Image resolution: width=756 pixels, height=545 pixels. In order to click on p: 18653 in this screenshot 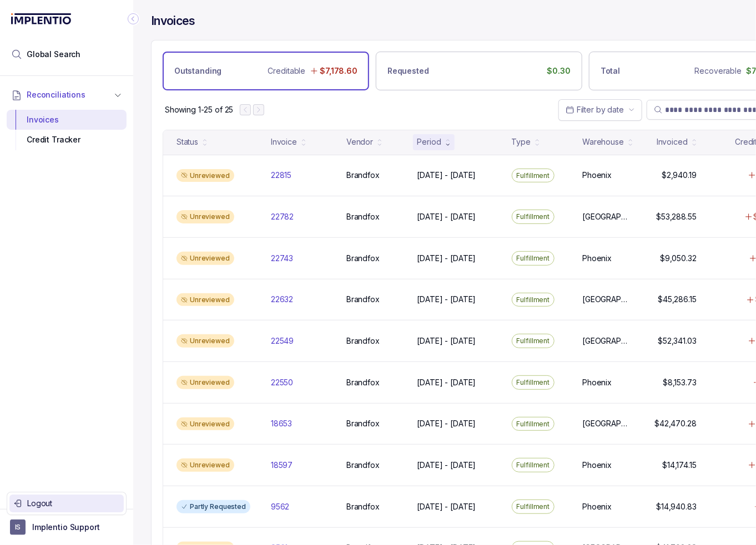, I will do `click(281, 424)`.